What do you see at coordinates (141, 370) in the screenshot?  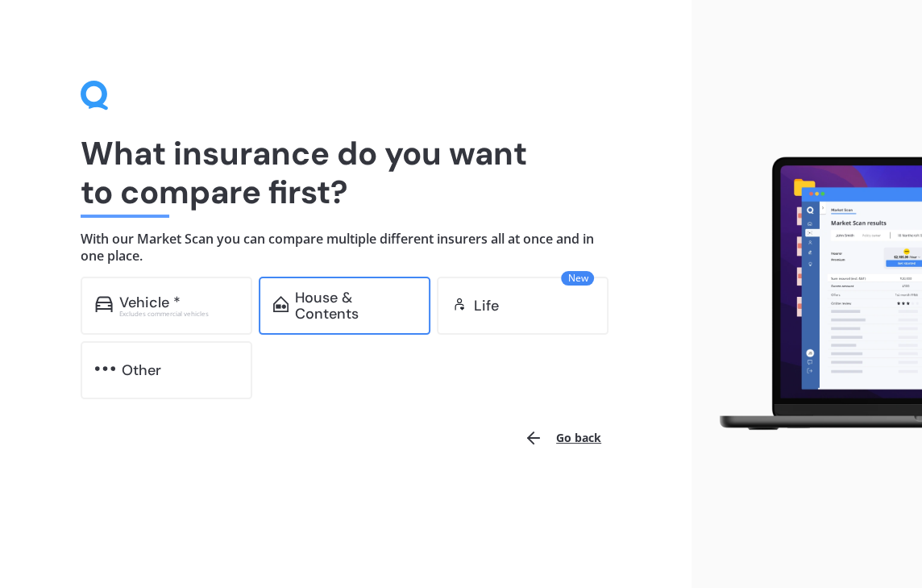 I see `div: Other` at bounding box center [141, 370].